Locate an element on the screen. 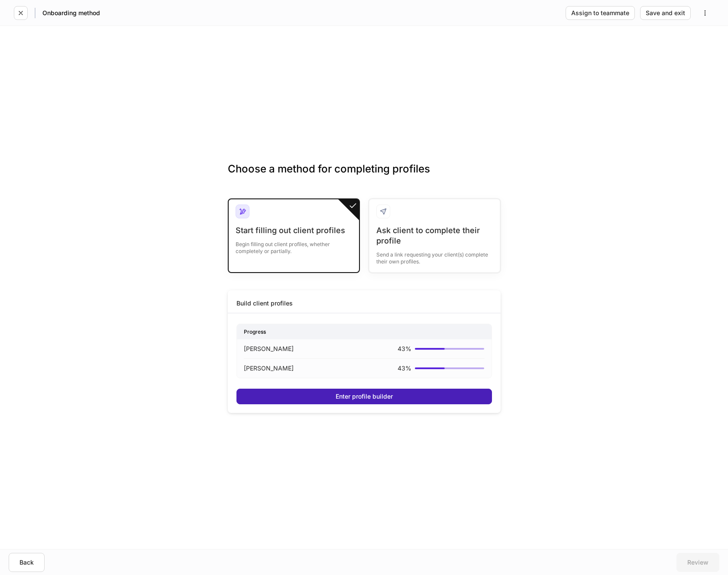  div: Progress is located at coordinates (364, 331).